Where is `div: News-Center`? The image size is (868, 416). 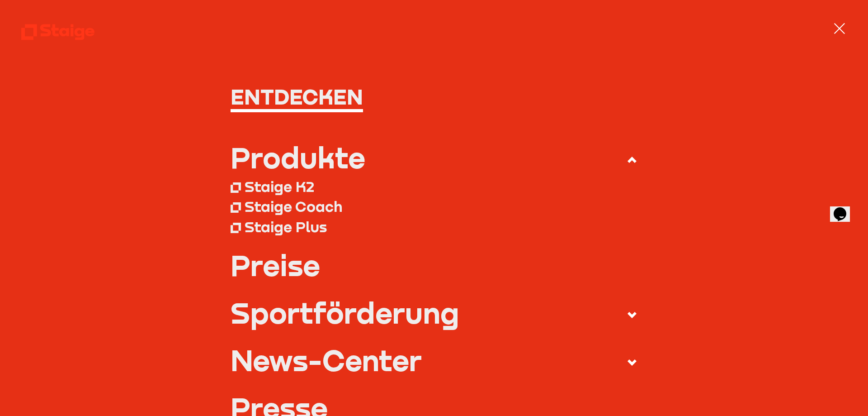 div: News-Center is located at coordinates (326, 360).